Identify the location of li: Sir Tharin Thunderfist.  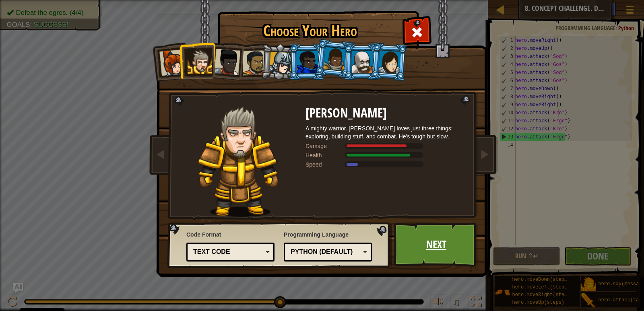
(197, 60).